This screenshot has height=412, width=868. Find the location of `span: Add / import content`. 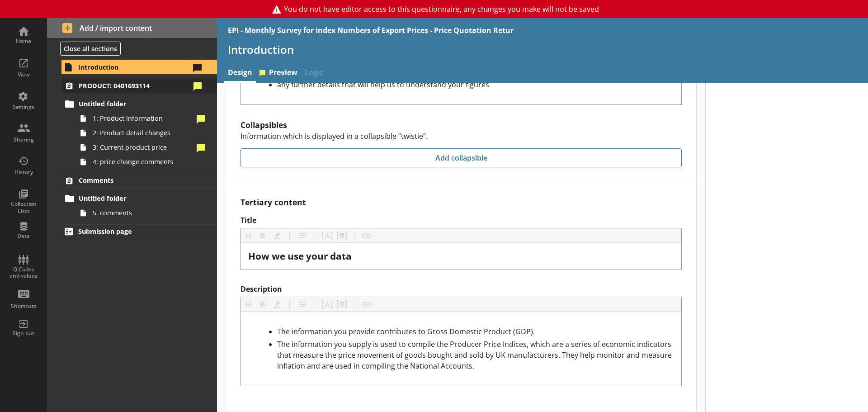

span: Add / import content is located at coordinates (132, 28).